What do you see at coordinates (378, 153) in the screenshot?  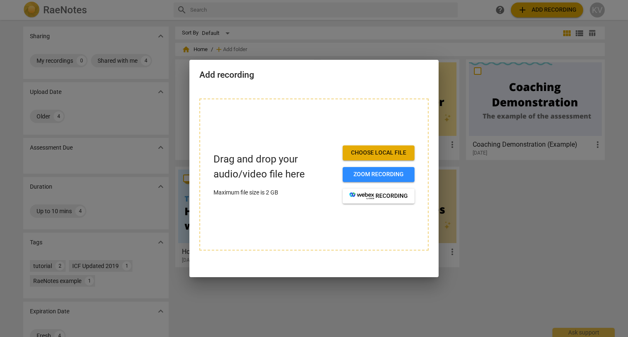 I see `span: Choose local file` at bounding box center [378, 153].